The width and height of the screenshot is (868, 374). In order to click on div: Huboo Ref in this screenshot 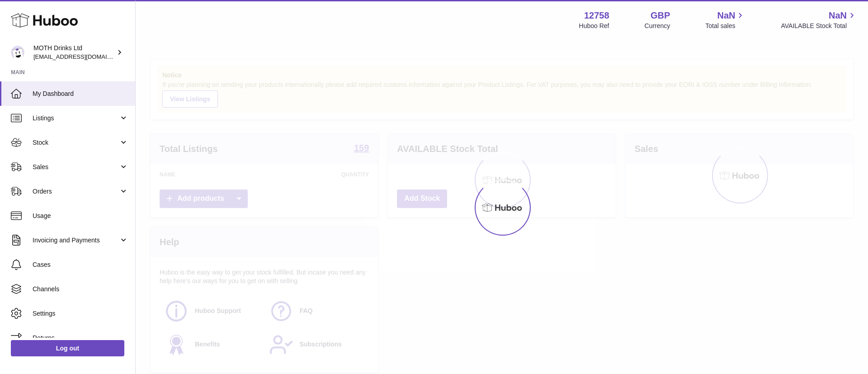, I will do `click(594, 26)`.